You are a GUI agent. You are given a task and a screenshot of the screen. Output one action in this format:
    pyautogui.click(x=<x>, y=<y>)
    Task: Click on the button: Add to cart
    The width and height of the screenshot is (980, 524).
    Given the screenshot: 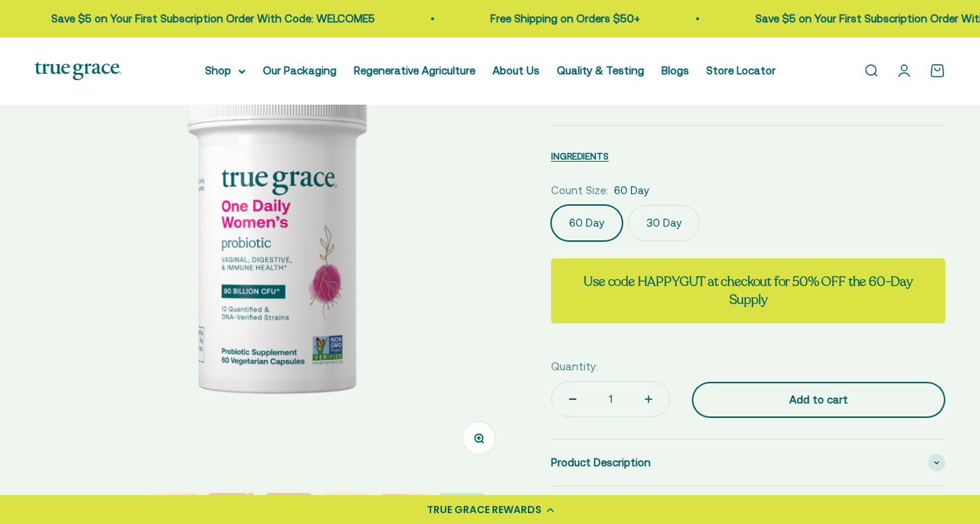 What is the action you would take?
    pyautogui.click(x=818, y=400)
    